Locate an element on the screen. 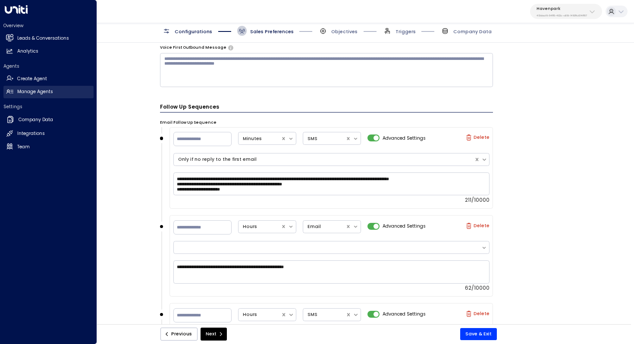 The width and height of the screenshot is (634, 344). div: 211/10000 is located at coordinates (331, 200).